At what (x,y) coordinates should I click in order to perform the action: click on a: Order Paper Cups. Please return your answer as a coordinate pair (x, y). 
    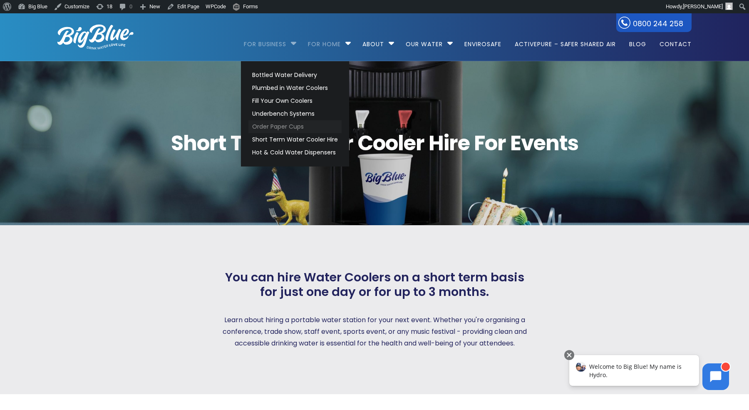
    Looking at the image, I should click on (295, 126).